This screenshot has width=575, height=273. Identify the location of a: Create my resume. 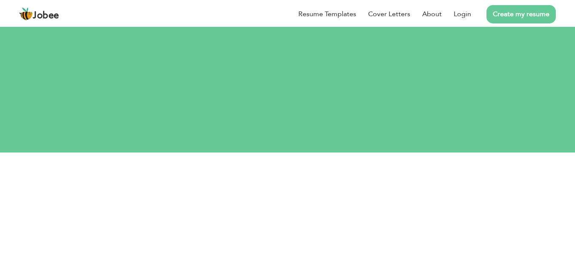
(521, 14).